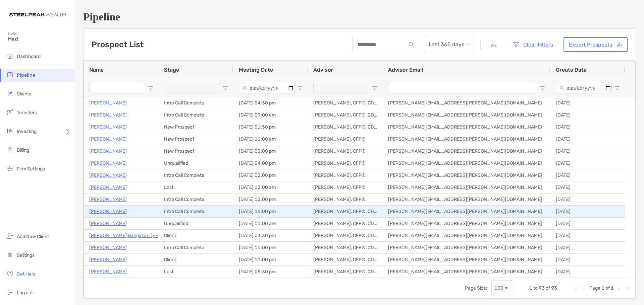 The width and height of the screenshot is (644, 305). I want to click on a: Export Prospects, so click(595, 44).